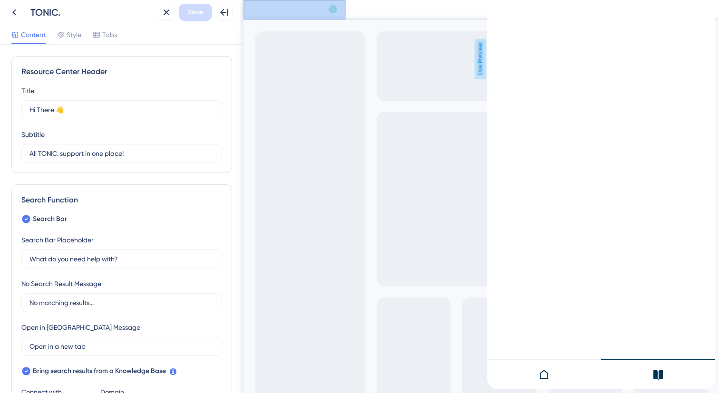 The image size is (719, 393). What do you see at coordinates (122, 200) in the screenshot?
I see `div: Search Function` at bounding box center [122, 200].